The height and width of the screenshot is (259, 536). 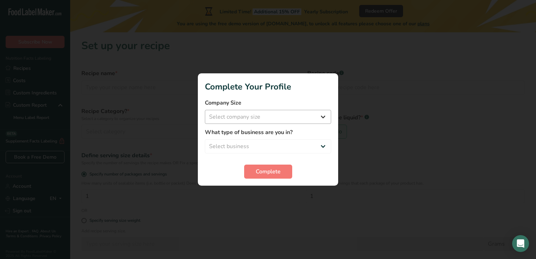 I want to click on label: Company Size, so click(x=268, y=103).